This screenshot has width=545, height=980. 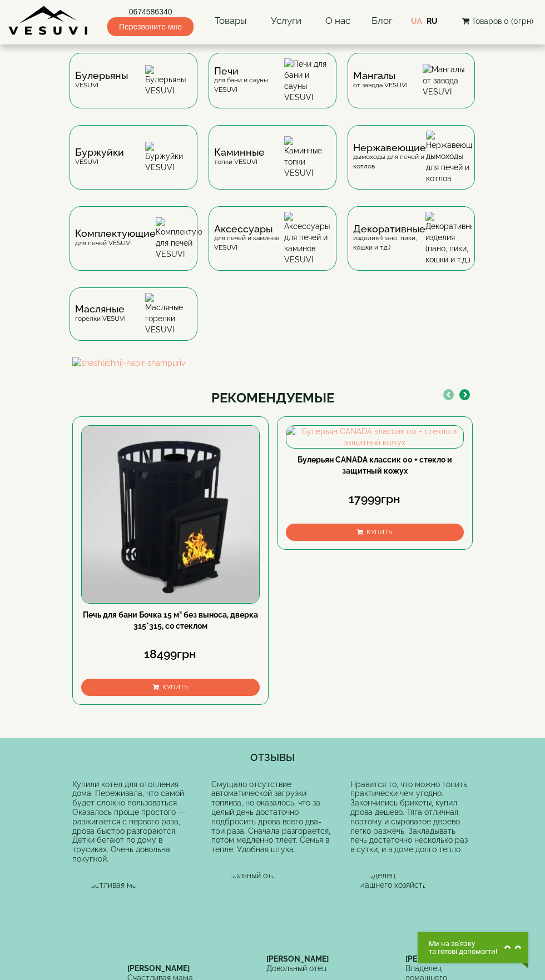 I want to click on a: UA, so click(x=417, y=21).